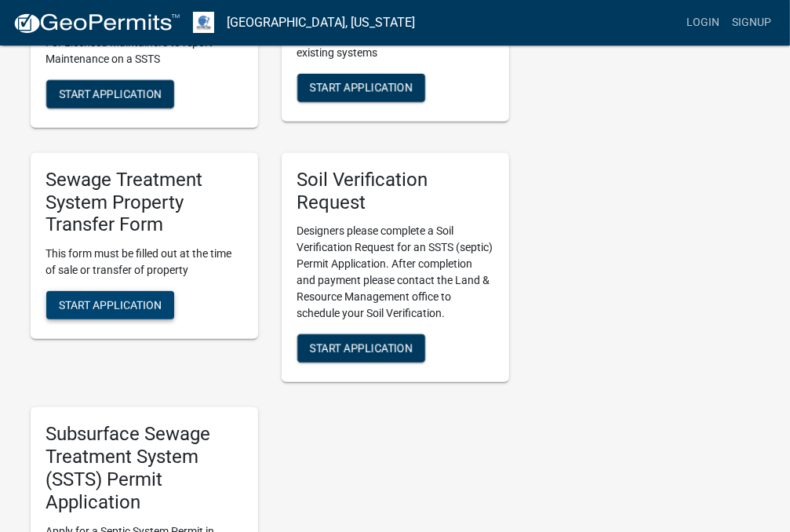 This screenshot has height=532, width=790. What do you see at coordinates (145, 51) in the screenshot?
I see `p: For Licensed Maintainers to report Maintenance on a SSTS` at bounding box center [145, 51].